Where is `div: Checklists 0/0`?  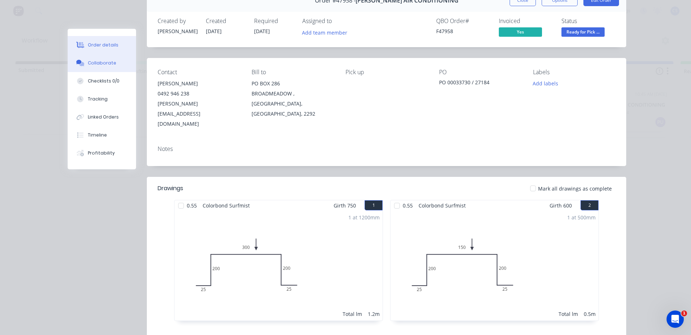
div: Checklists 0/0 is located at coordinates (104, 81).